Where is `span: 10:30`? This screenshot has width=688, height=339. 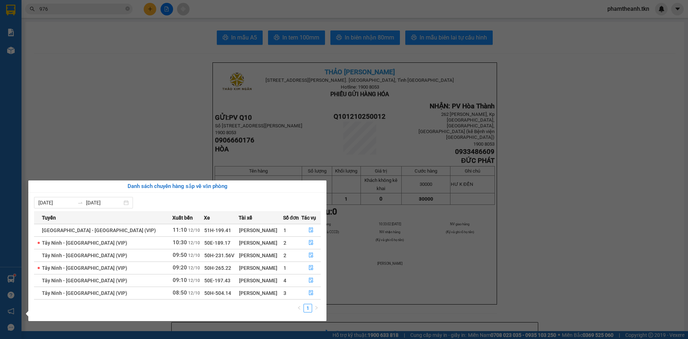
span: 10:30 is located at coordinates (180, 242).